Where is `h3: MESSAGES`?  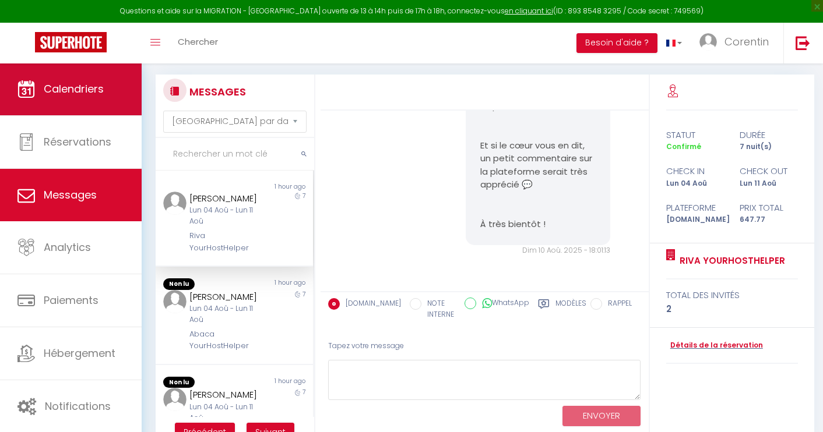
h3: MESSAGES is located at coordinates (216, 92).